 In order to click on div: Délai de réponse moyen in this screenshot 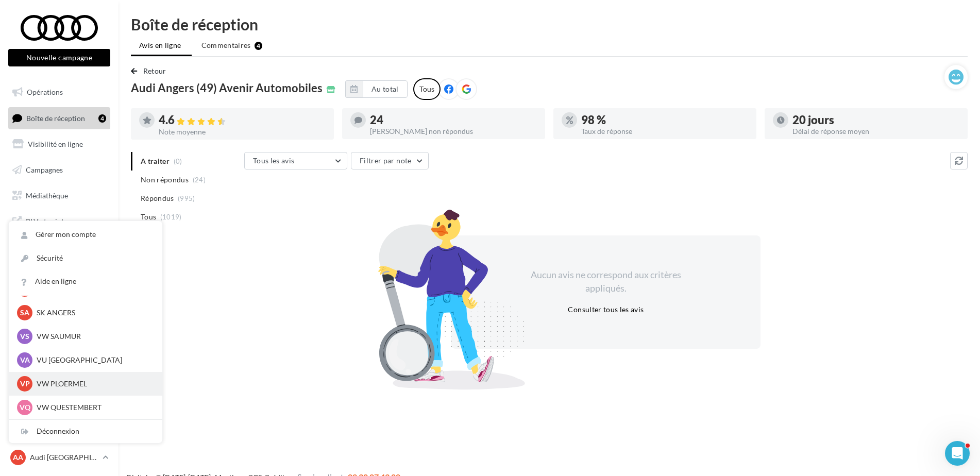, I will do `click(876, 131)`.